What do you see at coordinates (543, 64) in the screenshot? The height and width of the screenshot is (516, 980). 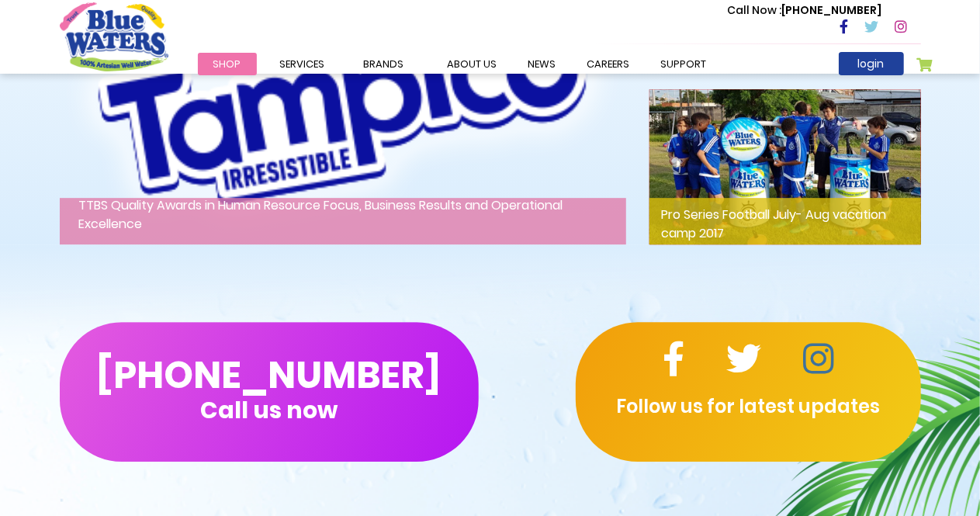 I see `a: News` at bounding box center [543, 64].